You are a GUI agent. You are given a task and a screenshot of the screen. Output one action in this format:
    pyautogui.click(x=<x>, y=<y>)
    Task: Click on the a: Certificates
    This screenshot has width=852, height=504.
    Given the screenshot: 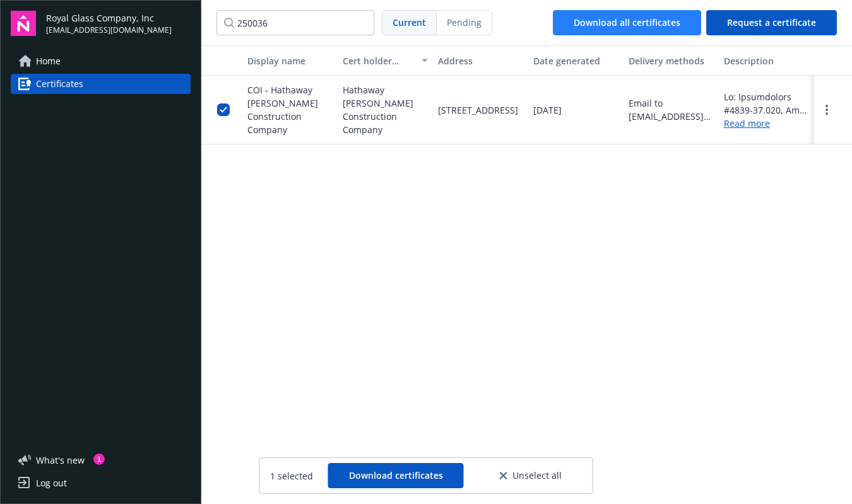 What is the action you would take?
    pyautogui.click(x=100, y=84)
    